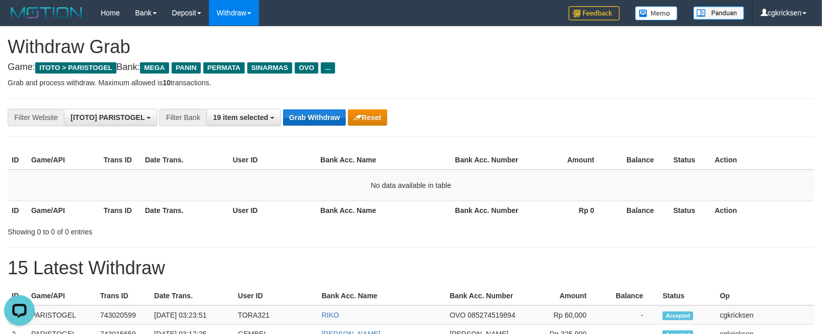  Describe the element at coordinates (154, 68) in the screenshot. I see `span: MEGA` at that location.